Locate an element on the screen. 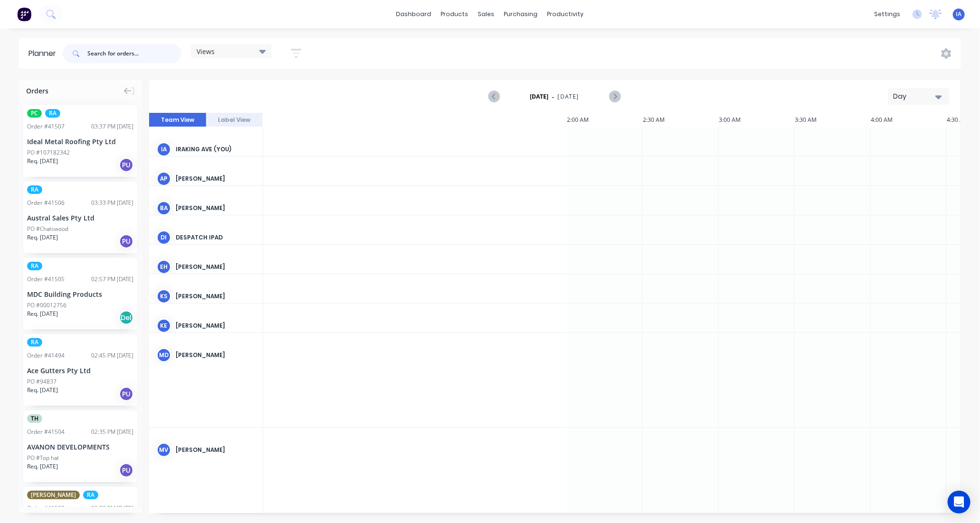  div: Ideal Metal Roofing Pty Ltd is located at coordinates (80, 141).